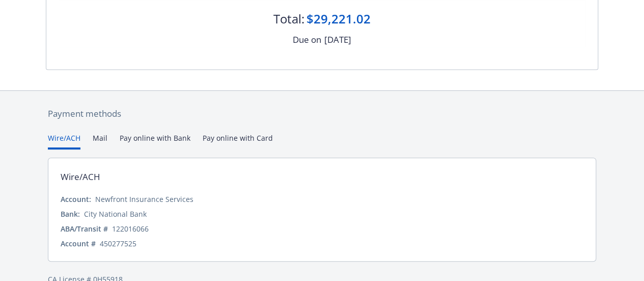  Describe the element at coordinates (64, 141) in the screenshot. I see `button: Wire/ACH` at that location.